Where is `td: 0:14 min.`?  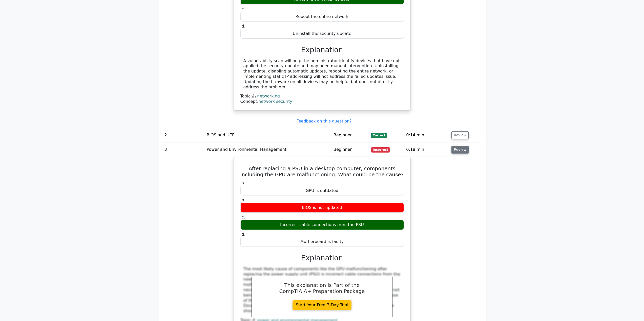 td: 0:14 min. is located at coordinates (426, 135).